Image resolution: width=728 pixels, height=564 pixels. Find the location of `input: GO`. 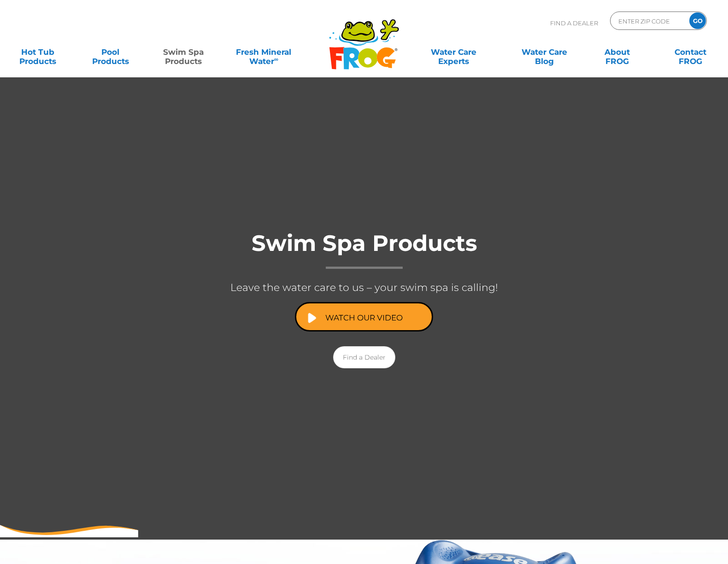

input: GO is located at coordinates (698, 21).